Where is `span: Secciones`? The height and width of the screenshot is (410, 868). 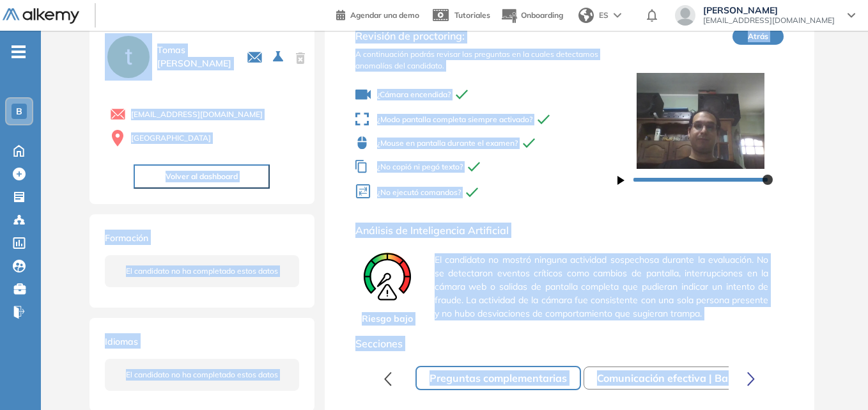
span: Secciones is located at coordinates (569, 343).